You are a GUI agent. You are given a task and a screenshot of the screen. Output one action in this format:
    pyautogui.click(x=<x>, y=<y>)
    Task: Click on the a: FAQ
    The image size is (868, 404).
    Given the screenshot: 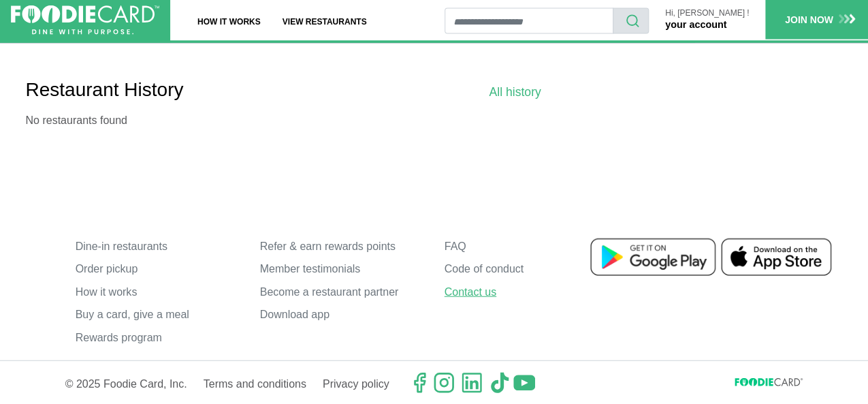 What is the action you would take?
    pyautogui.click(x=526, y=247)
    